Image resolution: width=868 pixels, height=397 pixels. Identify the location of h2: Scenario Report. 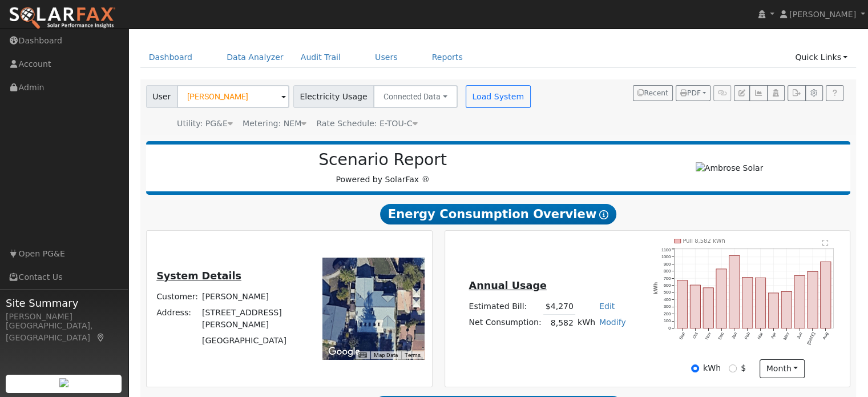
(383, 160).